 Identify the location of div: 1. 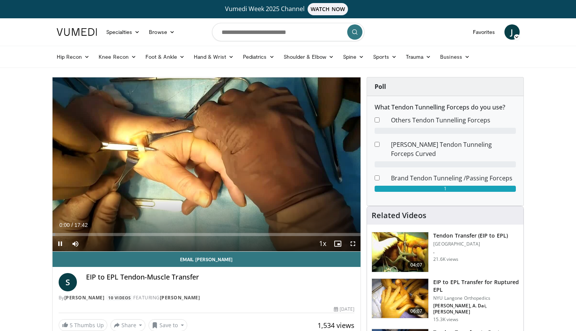
(445, 189).